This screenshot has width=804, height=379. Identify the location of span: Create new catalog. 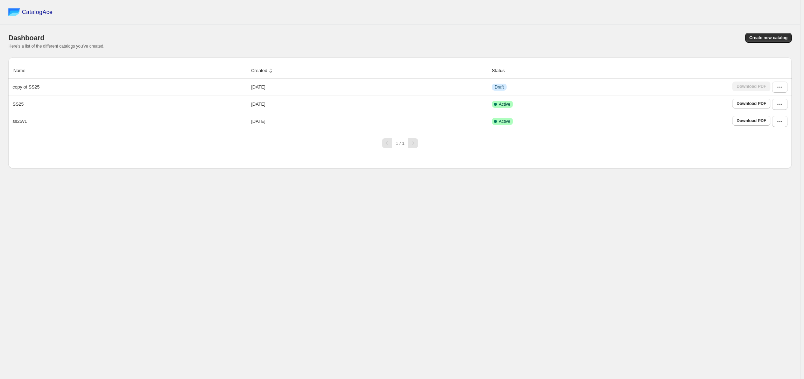
(768, 38).